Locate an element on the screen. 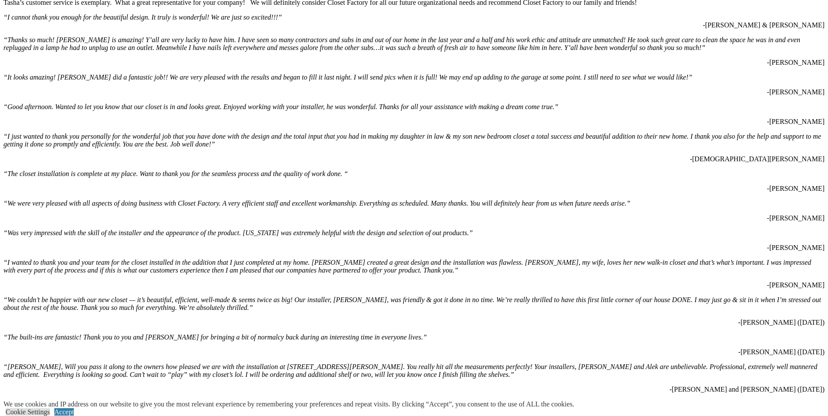  em: “Good afternoon. Wanted to let you know that our closet is in and looks great. Enjoyed working wi... is located at coordinates (281, 106).